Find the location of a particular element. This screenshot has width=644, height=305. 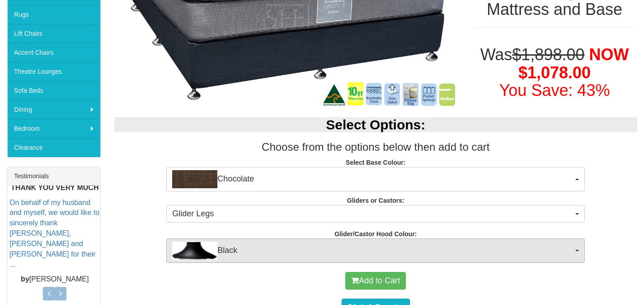

button: BlackBlack is located at coordinates (376, 250).